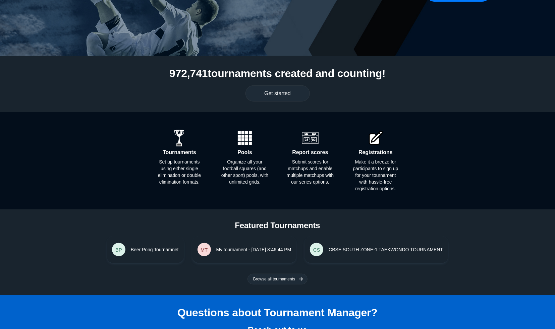 This screenshot has width=555, height=329. Describe the element at coordinates (119, 250) in the screenshot. I see `span: BP` at that location.